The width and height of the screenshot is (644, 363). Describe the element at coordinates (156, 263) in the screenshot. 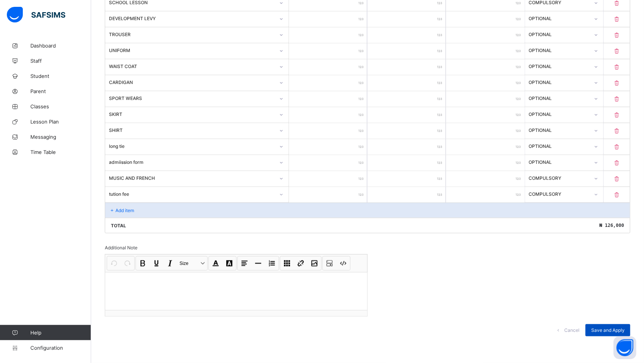

I see `button: Underline` at that location.